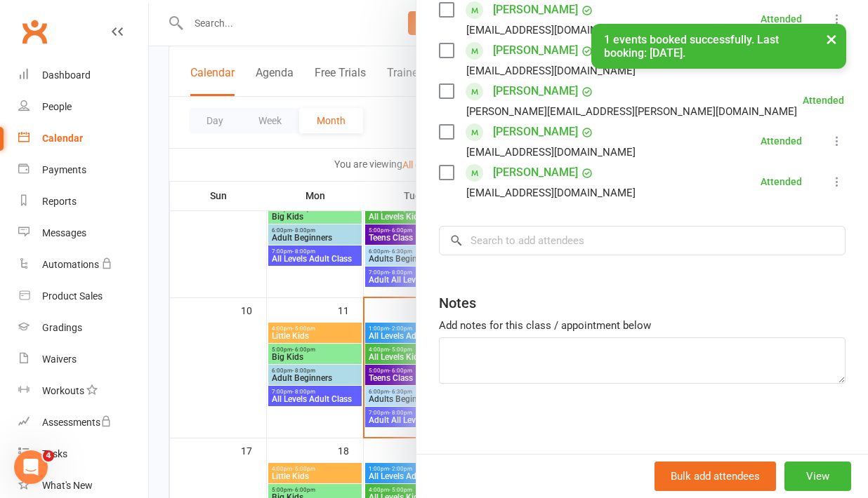 Image resolution: width=868 pixels, height=498 pixels. Describe the element at coordinates (62, 139) in the screenshot. I see `div: Calendar` at that location.